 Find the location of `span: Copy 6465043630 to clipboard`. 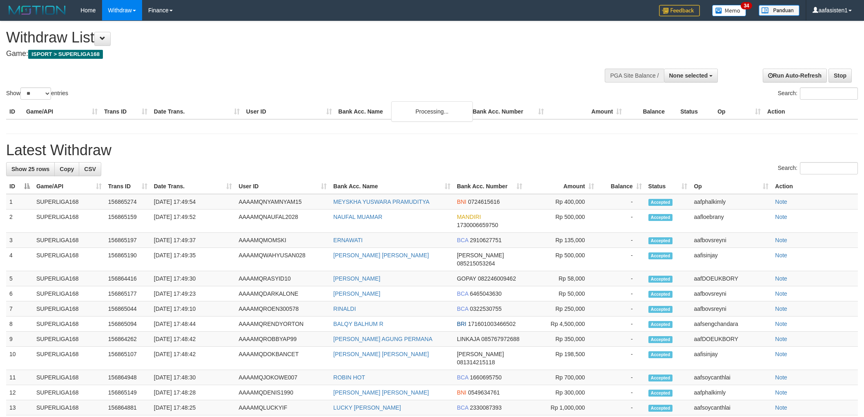

span: Copy 6465043630 to clipboard is located at coordinates (486, 294).